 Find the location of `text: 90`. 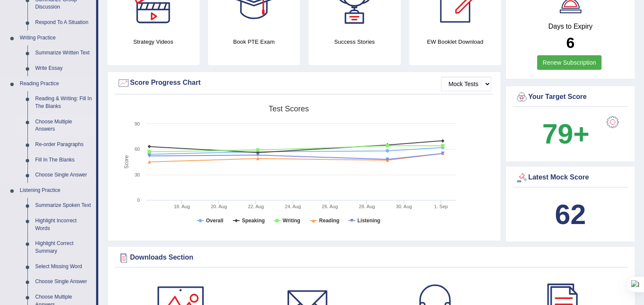

text: 90 is located at coordinates (137, 124).